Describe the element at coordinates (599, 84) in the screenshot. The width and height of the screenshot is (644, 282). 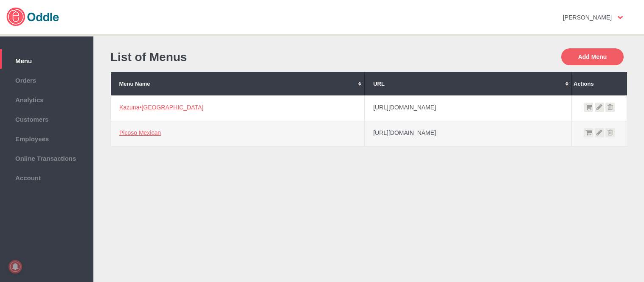
I see `div: Actions` at that location.